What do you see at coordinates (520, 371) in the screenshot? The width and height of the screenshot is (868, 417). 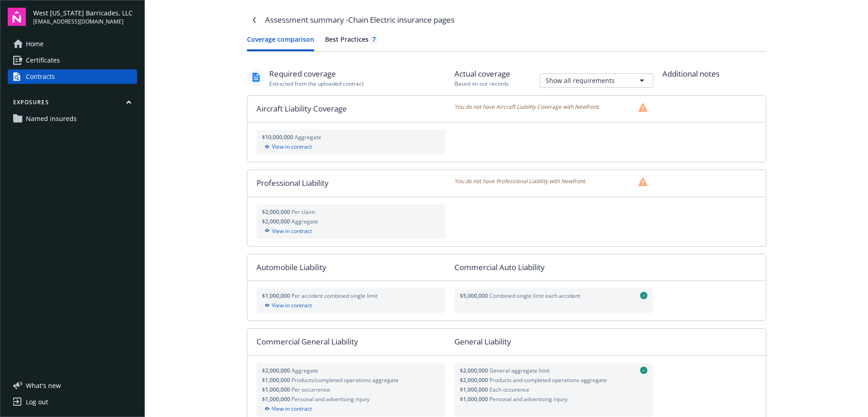 I see `span: General aggregate limit` at bounding box center [520, 371].